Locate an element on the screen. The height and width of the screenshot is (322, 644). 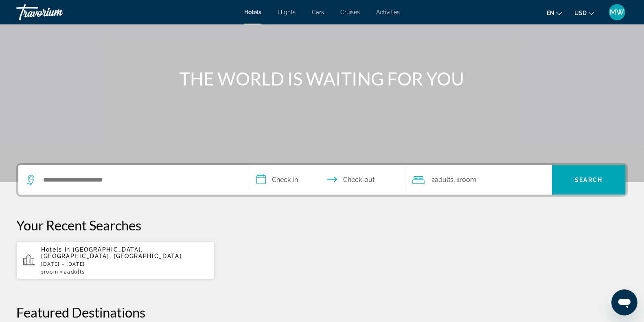
input: Search hotel destination is located at coordinates (139, 180).